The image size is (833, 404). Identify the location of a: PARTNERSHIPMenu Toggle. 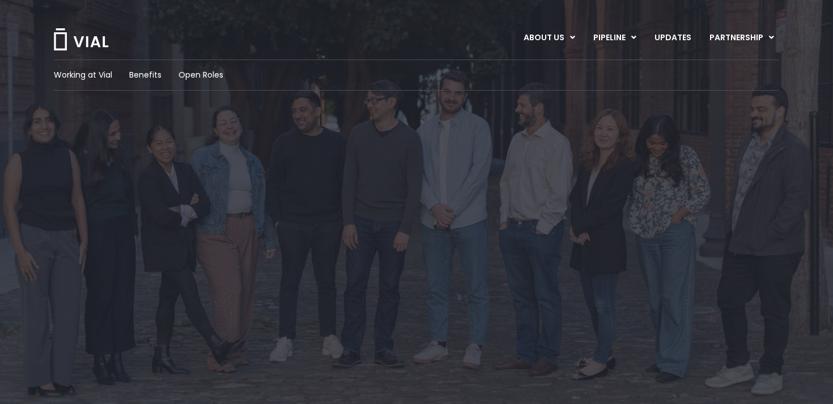
(742, 38).